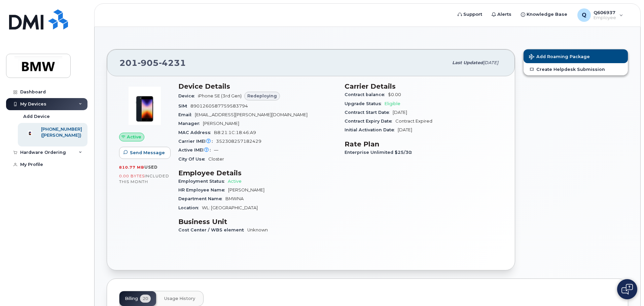 The height and width of the screenshot is (306, 644). What do you see at coordinates (576, 57) in the screenshot?
I see `button: Add Roaming Package` at bounding box center [576, 57].